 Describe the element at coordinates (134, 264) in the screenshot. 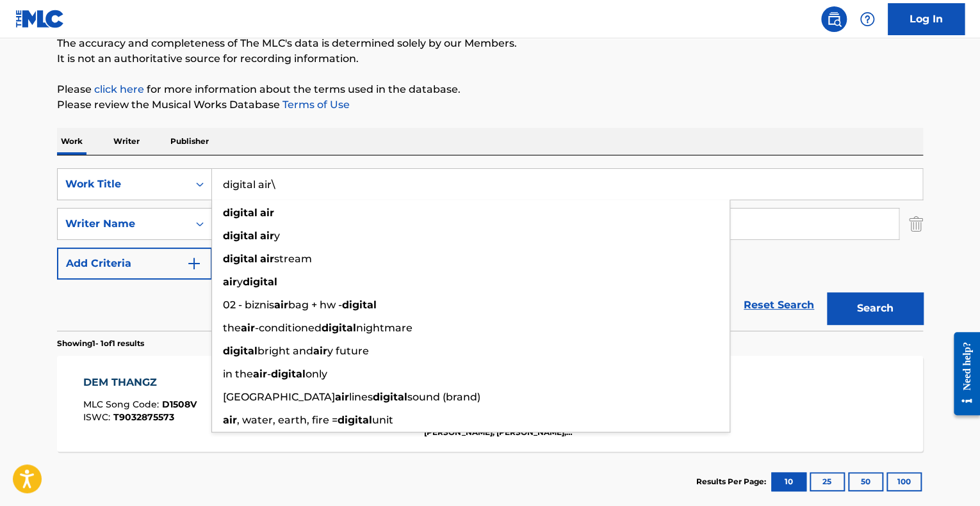

I see `button: Add Criteria` at that location.